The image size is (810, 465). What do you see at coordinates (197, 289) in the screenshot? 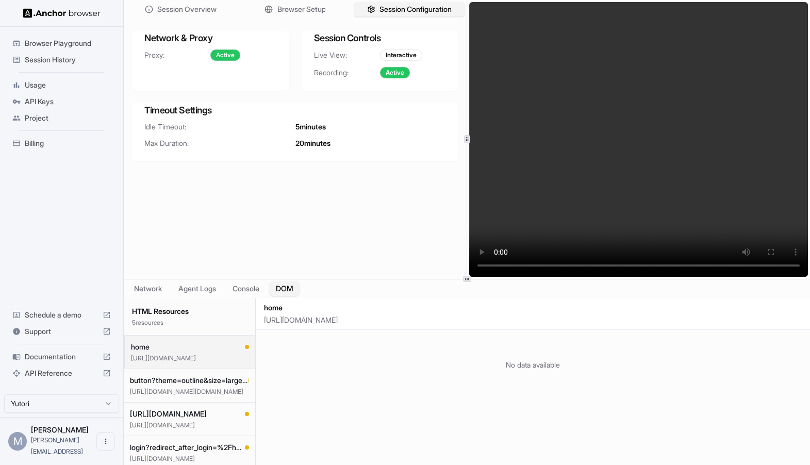
I see `button: Agent Logs` at bounding box center [197, 289].